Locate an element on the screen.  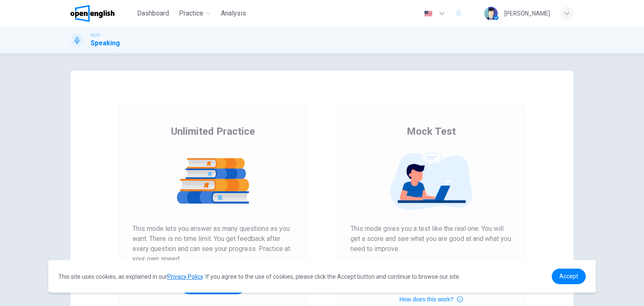
img: OpenEnglish logo is located at coordinates (92, 13).